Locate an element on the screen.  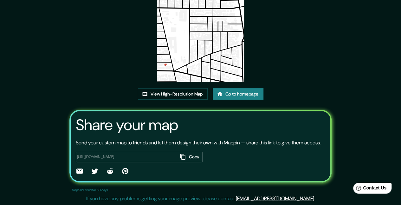
p: Send your custom map to friends and let them design their own with Mappin — share this link to gi... is located at coordinates (198, 143).